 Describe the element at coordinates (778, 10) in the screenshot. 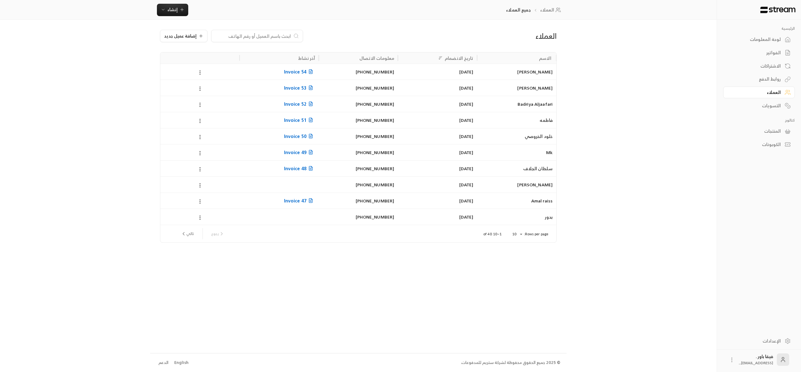

I see `img: Logo` at that location.